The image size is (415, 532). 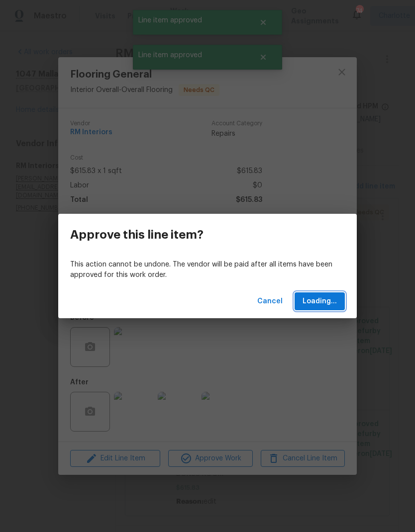 What do you see at coordinates (320, 301) in the screenshot?
I see `button: Loading...` at bounding box center [320, 301].